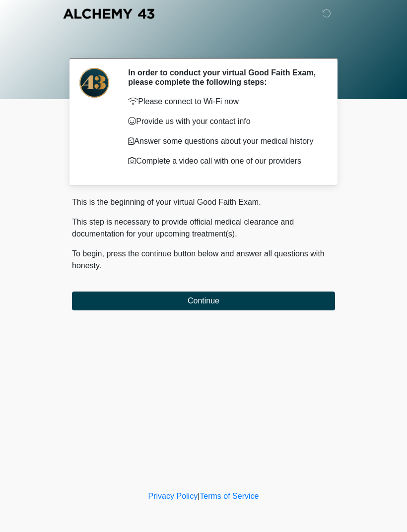 The height and width of the screenshot is (532, 407). I want to click on p: This is the beginning of your virtual Good Faith Exam., so click(204, 202).